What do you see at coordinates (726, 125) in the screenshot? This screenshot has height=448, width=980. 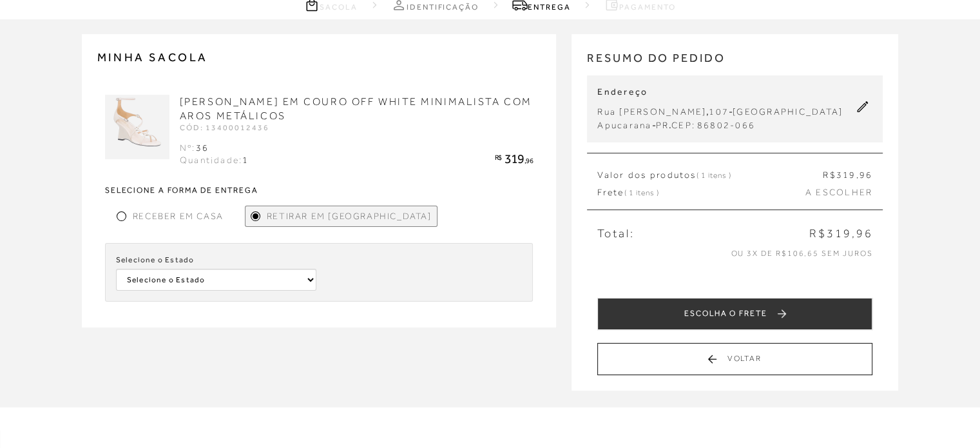 I see `span: 86802-066` at bounding box center [726, 125].